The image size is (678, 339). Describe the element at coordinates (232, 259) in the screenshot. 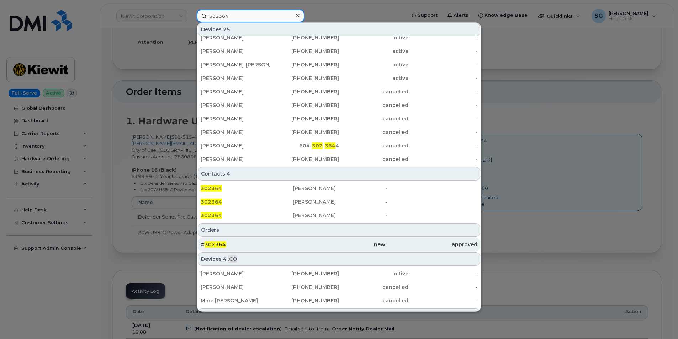

I see `span: .CO` at that location.